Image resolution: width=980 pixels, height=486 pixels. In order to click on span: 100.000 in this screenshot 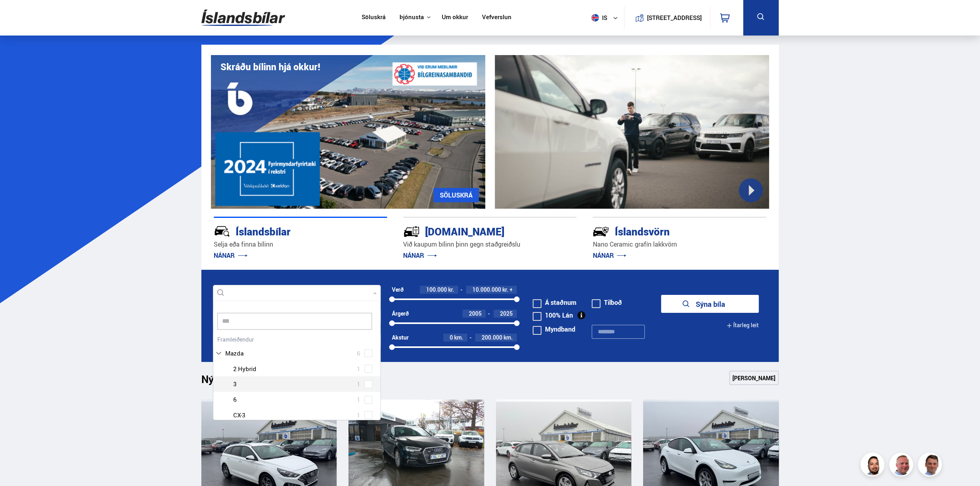, I will do `click(437, 290)`.